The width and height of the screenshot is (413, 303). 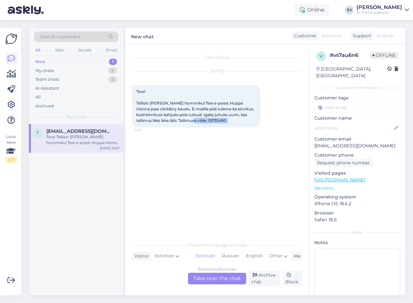 What do you see at coordinates (357, 155) in the screenshot?
I see `p: Customer phone` at bounding box center [357, 155].